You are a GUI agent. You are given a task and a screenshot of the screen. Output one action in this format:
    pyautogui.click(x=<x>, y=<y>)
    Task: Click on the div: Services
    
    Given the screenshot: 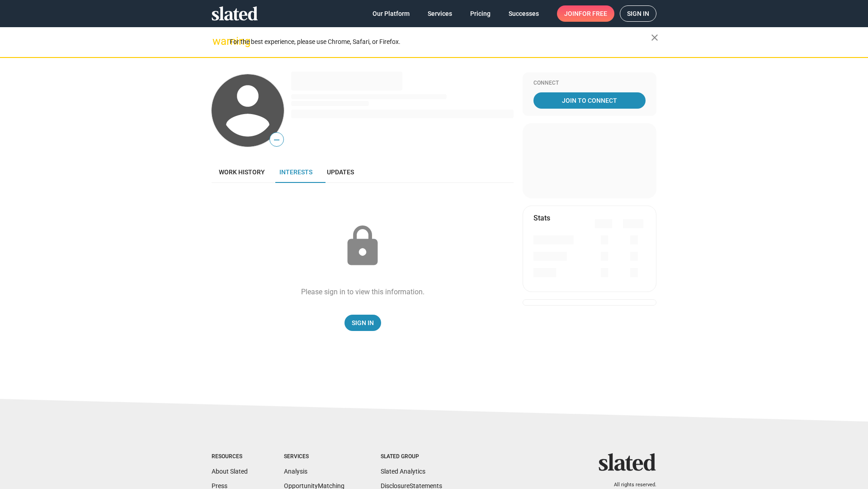 What is the action you would take?
    pyautogui.click(x=314, y=457)
    